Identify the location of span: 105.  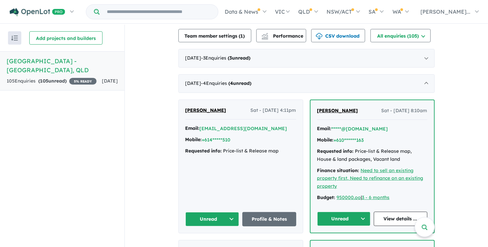
(44, 81).